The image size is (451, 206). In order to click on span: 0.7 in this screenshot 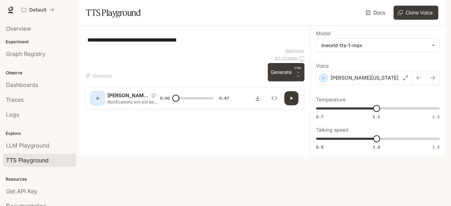, I will do `click(320, 117)`.